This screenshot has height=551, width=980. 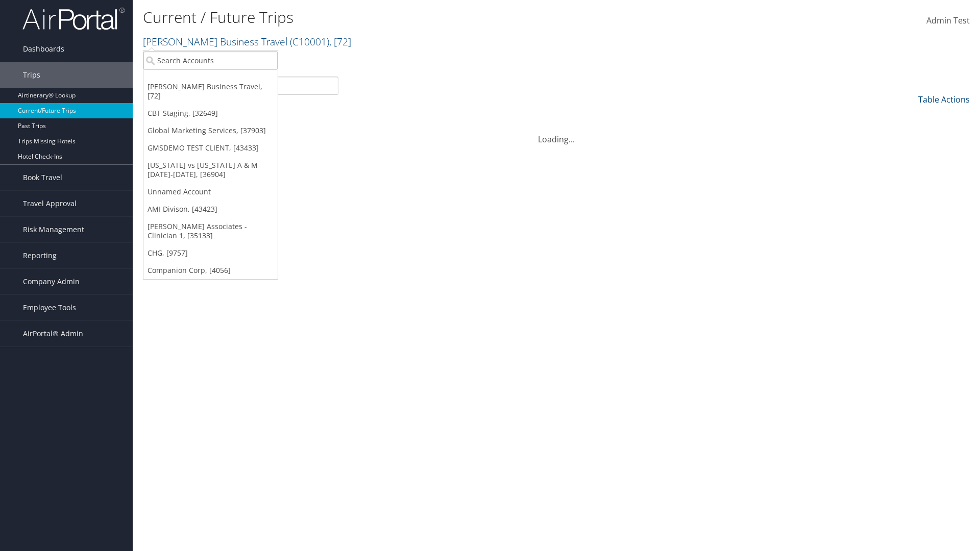 What do you see at coordinates (948, 21) in the screenshot?
I see `a: Admin Test` at bounding box center [948, 21].